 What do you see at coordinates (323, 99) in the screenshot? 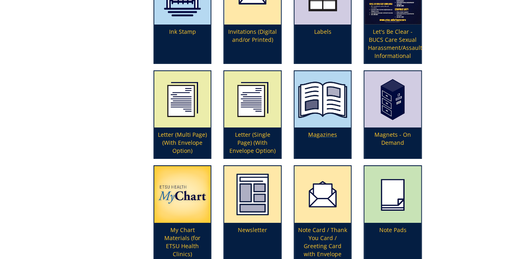
I see `img: magazines-6556857dab2218.58984408.png` at bounding box center [323, 99].